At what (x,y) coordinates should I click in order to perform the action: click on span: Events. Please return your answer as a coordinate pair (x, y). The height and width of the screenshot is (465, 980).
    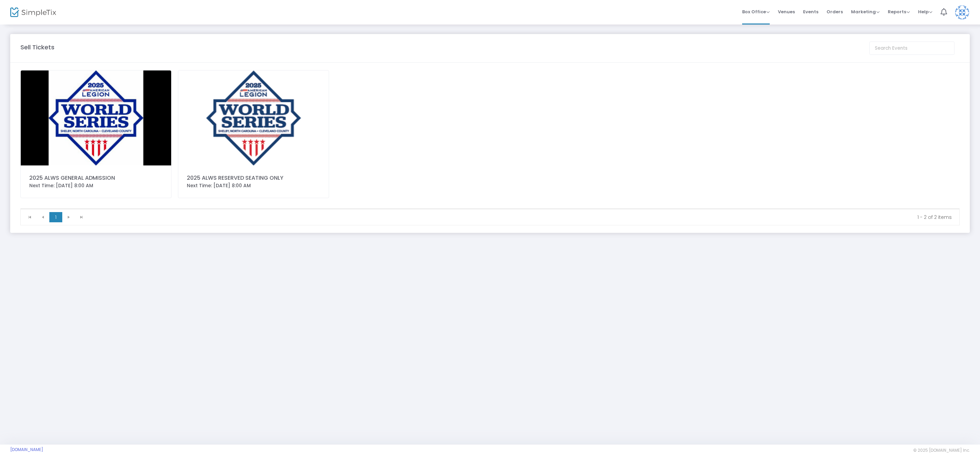
    Looking at the image, I should click on (810, 12).